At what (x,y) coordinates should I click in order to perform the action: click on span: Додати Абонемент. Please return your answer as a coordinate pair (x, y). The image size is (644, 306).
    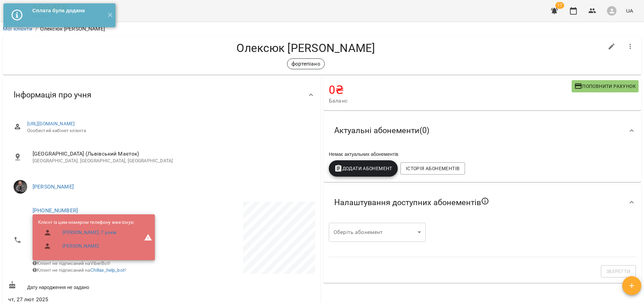
    Looking at the image, I should click on (363, 169).